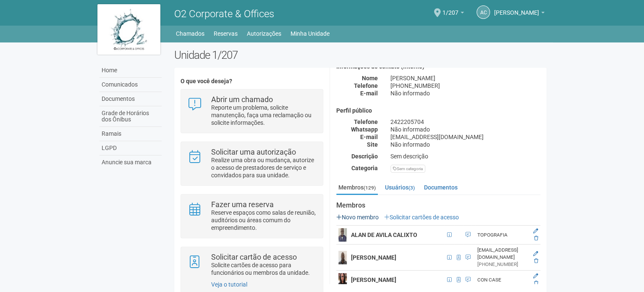  I want to click on a: Minha Unidade, so click(310, 34).